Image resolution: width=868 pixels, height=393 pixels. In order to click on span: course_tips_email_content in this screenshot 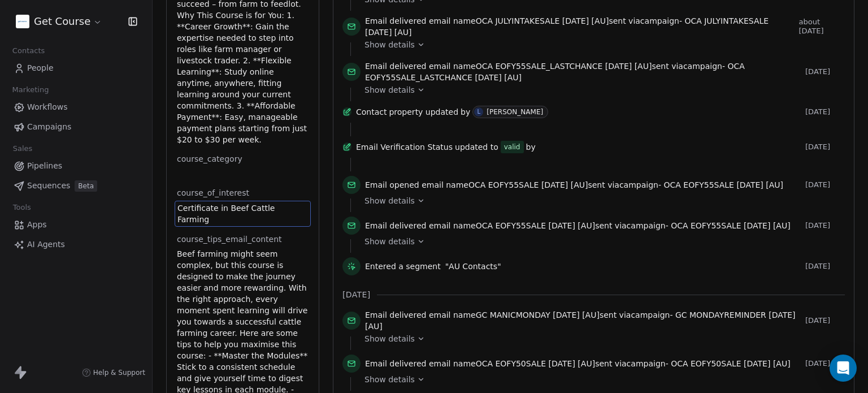, I will do `click(229, 239)`.